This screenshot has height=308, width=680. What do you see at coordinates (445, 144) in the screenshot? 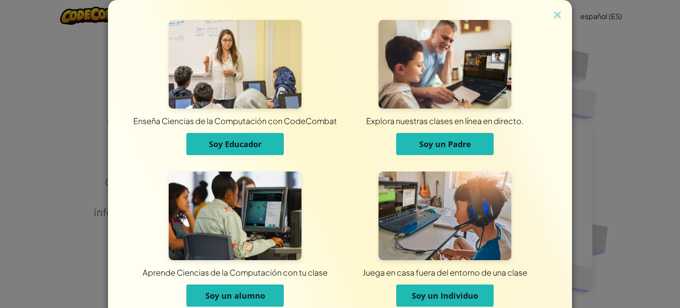
I see `button: Soy un Padre` at bounding box center [445, 144].